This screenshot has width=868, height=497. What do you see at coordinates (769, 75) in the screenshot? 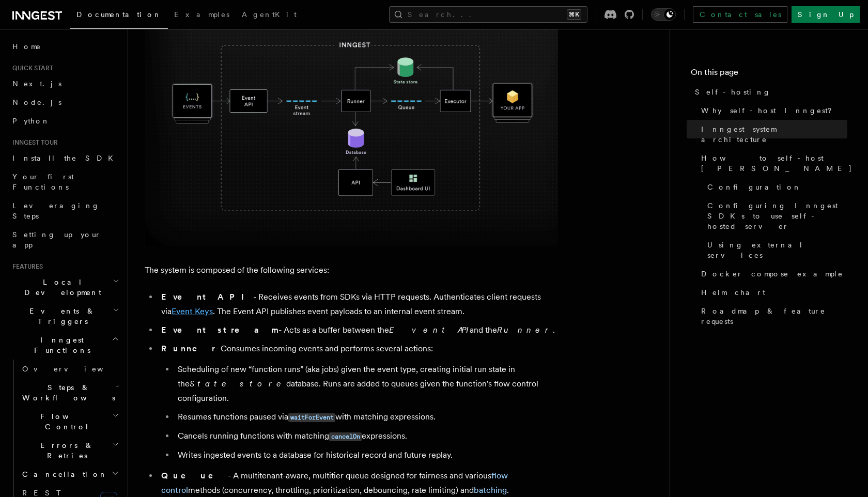
I see `h4: On this page` at bounding box center [769, 75].